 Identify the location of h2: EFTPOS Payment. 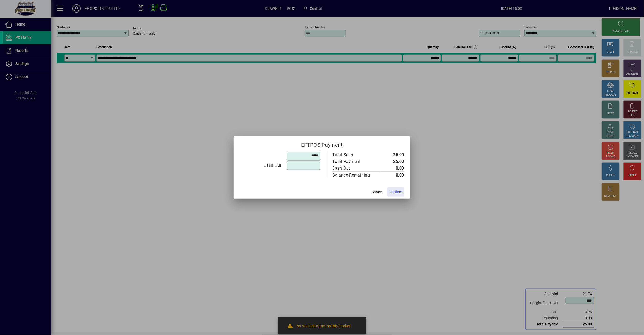
(322, 144).